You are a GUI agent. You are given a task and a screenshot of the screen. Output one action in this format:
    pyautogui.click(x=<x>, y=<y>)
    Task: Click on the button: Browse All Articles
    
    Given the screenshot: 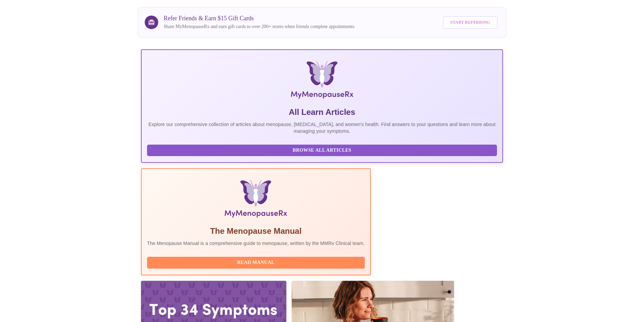 What is the action you would take?
    pyautogui.click(x=322, y=150)
    